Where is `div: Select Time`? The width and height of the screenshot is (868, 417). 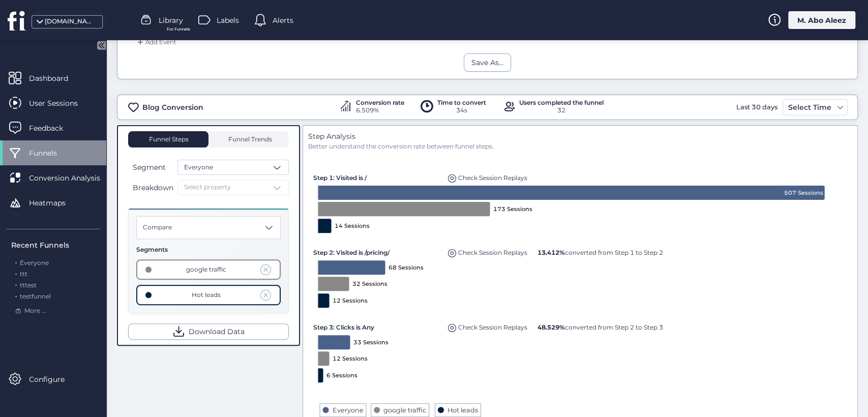 div: Select Time is located at coordinates (810, 108).